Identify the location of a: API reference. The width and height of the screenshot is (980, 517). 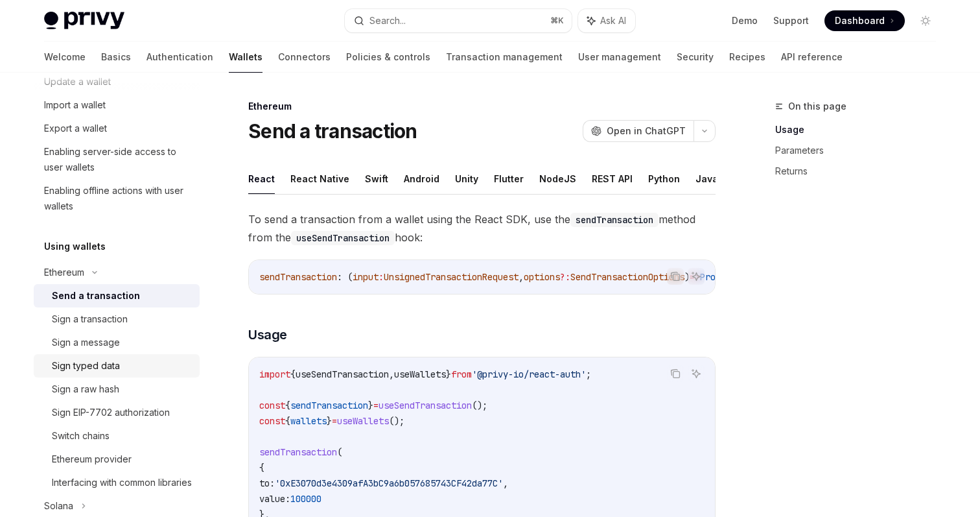
(811, 57).